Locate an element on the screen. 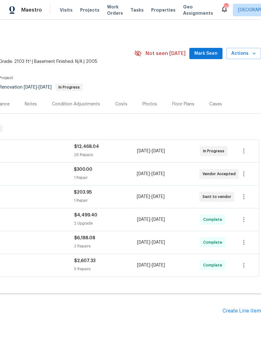 The height and width of the screenshot is (340, 261). span: Sent to vendor is located at coordinates (218, 197).